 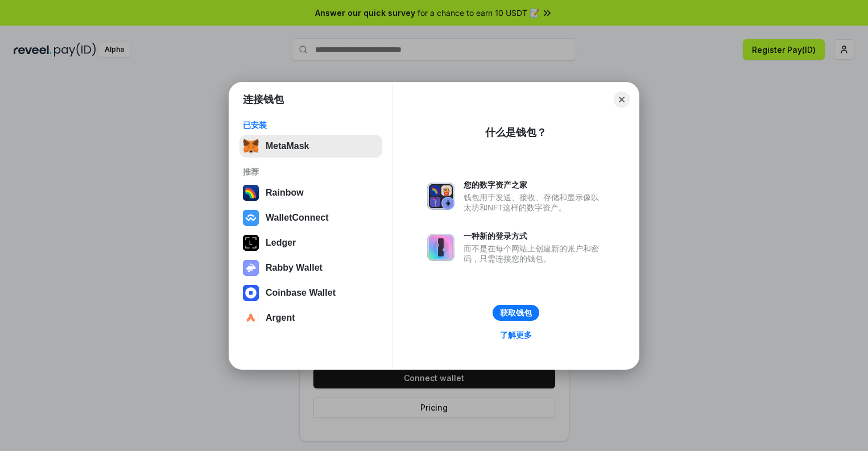 I want to click on h1: 连接钱包, so click(x=264, y=99).